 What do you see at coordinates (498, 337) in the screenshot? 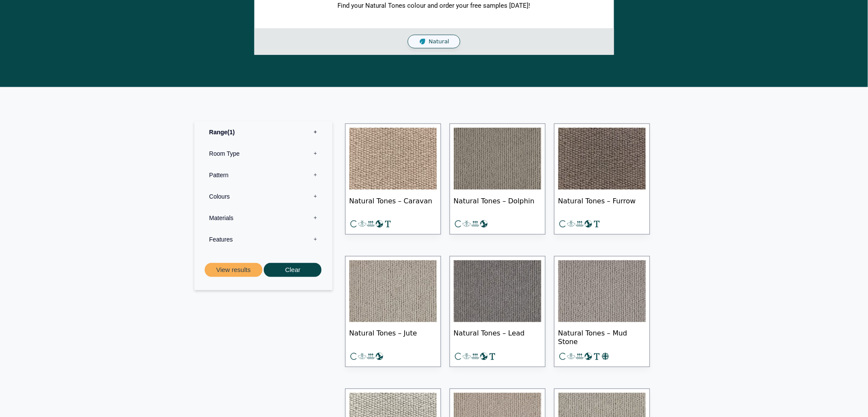
I see `span: Natural Tones – Lead` at bounding box center [498, 337].